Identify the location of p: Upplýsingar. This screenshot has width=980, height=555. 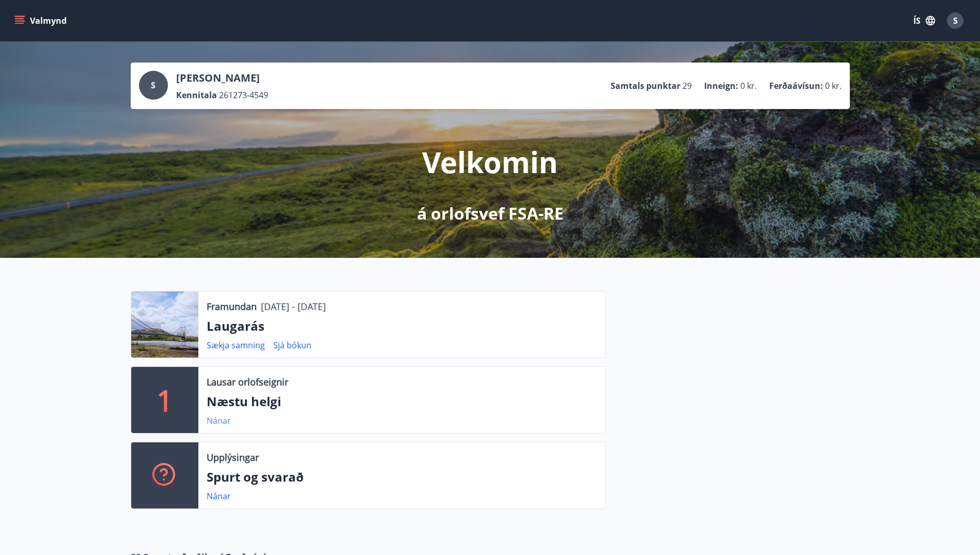
(232, 457).